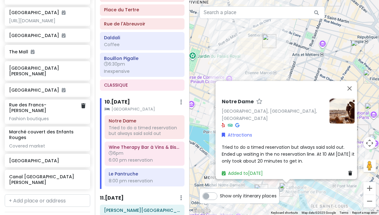 The image size is (379, 215). Describe the element at coordinates (342, 111) in the screenshot. I see `img: Picture of the place` at that location.